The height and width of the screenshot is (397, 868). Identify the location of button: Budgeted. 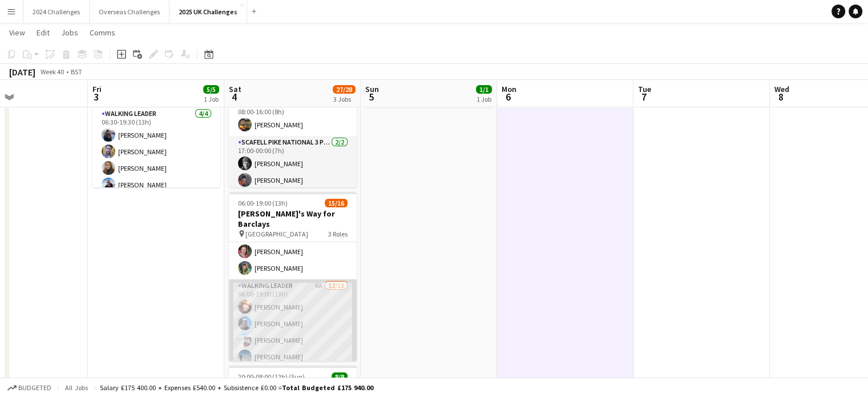
(29, 388).